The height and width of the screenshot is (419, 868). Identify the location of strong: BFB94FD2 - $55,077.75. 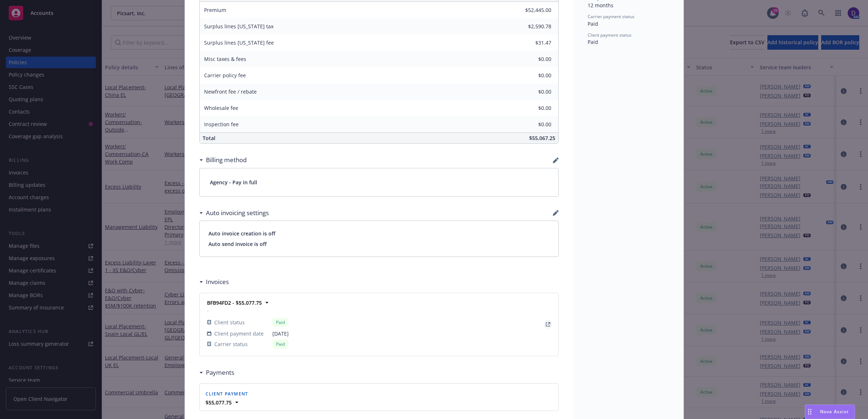
(234, 303).